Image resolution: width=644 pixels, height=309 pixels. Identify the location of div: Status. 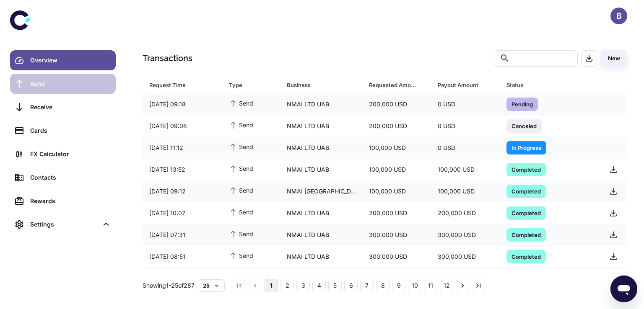
(544, 85).